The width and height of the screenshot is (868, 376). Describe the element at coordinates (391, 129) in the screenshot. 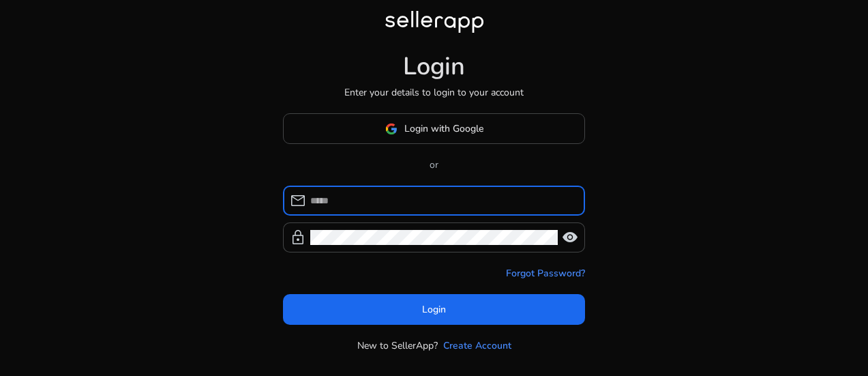

I see `img: google-logo.svg` at that location.